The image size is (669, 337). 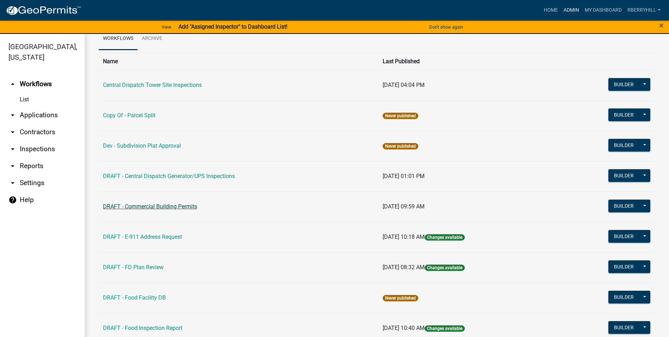 I want to click on a: Copy Of - Parcel Split, so click(x=129, y=115).